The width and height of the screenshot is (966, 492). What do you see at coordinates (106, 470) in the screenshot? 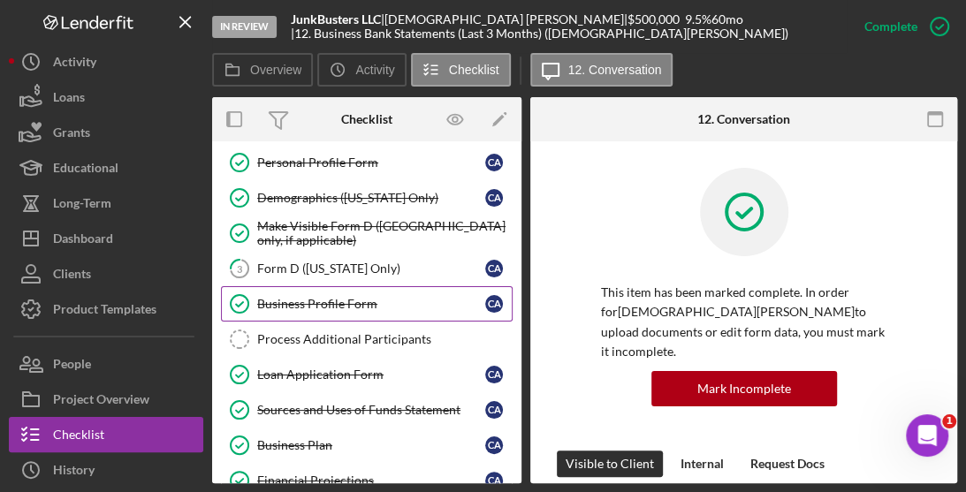
I see `a: History` at bounding box center [106, 470].